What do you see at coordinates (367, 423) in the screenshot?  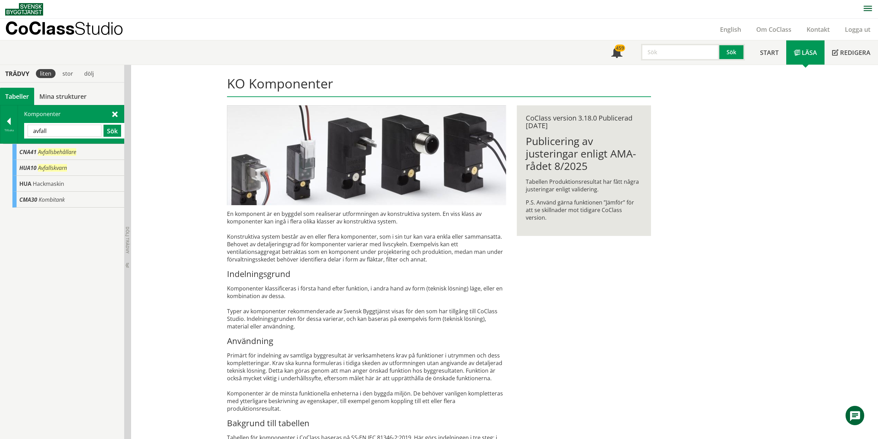 I see `h3: Bakgrund till tabellen` at bounding box center [367, 423].